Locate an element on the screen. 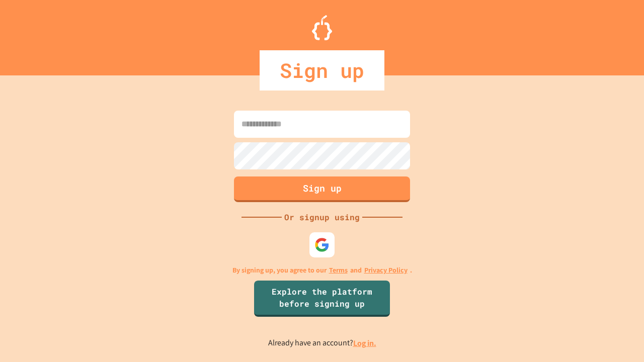  p: By signing up, you agree to our and . is located at coordinates (322, 270).